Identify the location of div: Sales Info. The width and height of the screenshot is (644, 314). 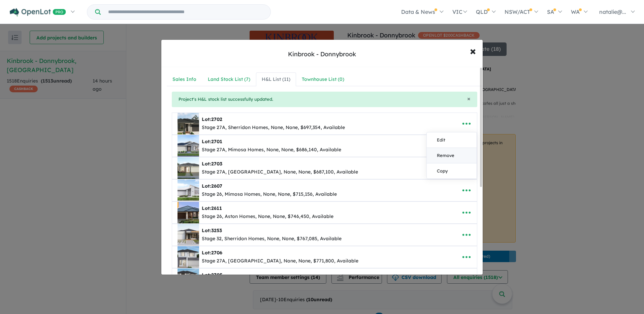
(185, 79).